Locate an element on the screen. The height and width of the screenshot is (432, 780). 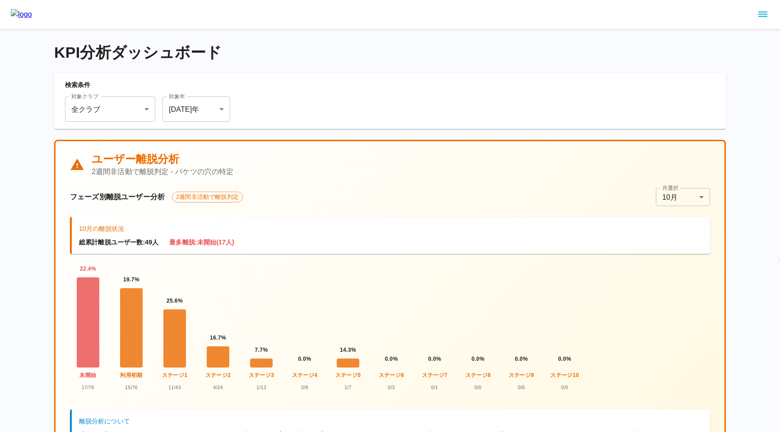
span: 16.7 % is located at coordinates (218, 338).